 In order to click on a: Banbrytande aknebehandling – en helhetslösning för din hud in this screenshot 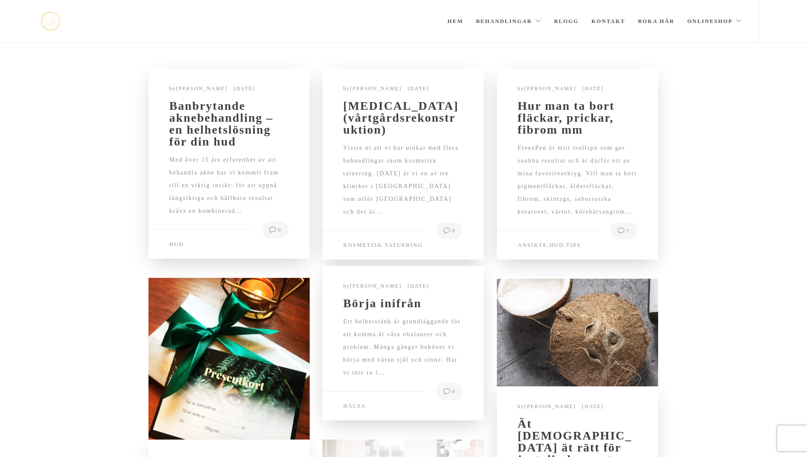, I will do `click(229, 124)`.